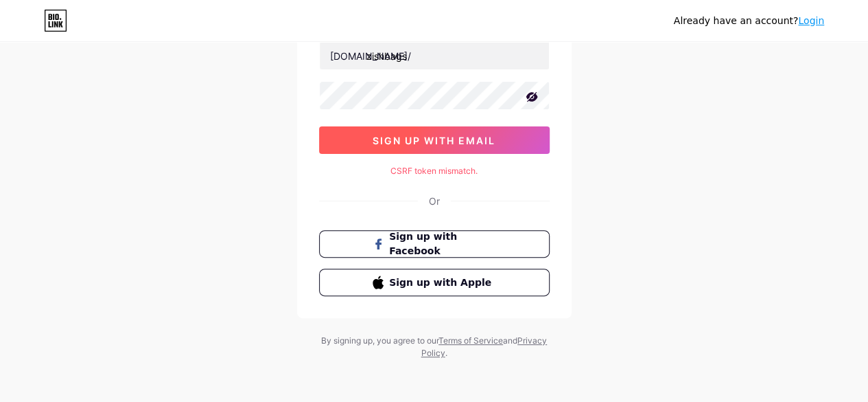 The width and height of the screenshot is (868, 402). I want to click on div: CSRF token mismatch., so click(434, 171).